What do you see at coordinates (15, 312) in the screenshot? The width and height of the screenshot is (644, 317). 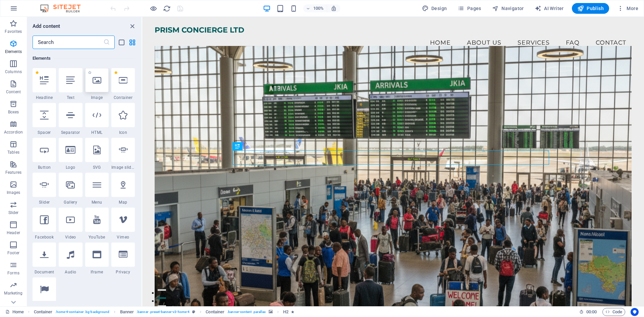 I see `a: Click to cancel selection. Double-click to open Pages` at bounding box center [15, 312].